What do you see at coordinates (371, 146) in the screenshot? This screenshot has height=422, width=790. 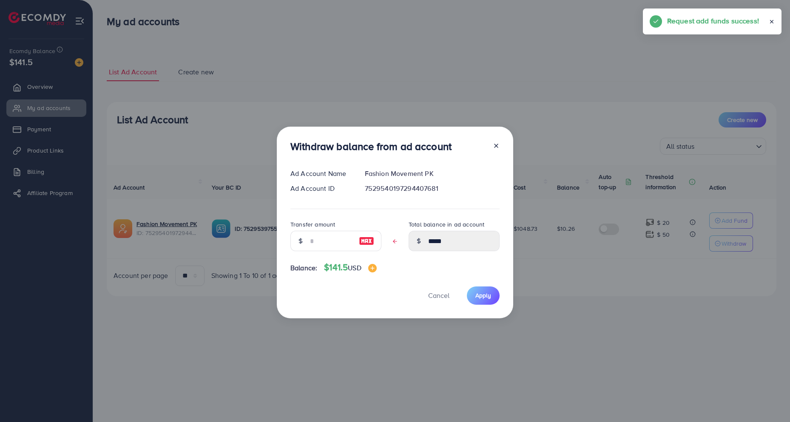 I see `h3: Withdraw balance from ad account` at bounding box center [371, 146].